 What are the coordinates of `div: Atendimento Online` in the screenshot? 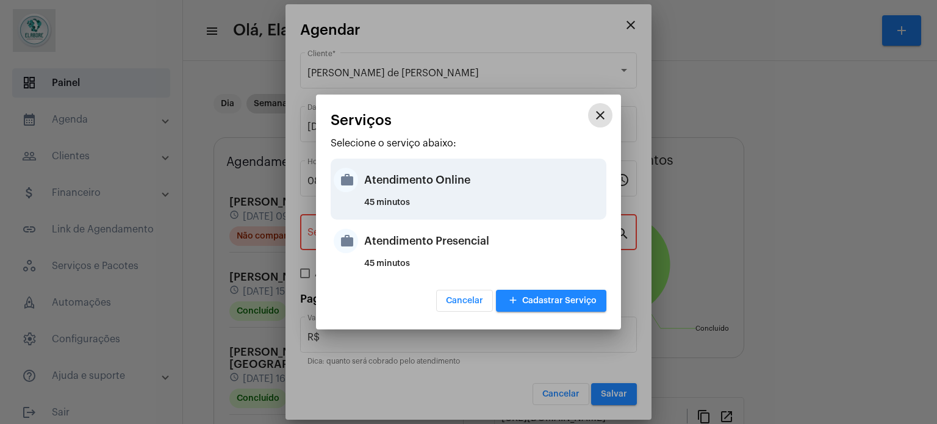 It's located at (484, 180).